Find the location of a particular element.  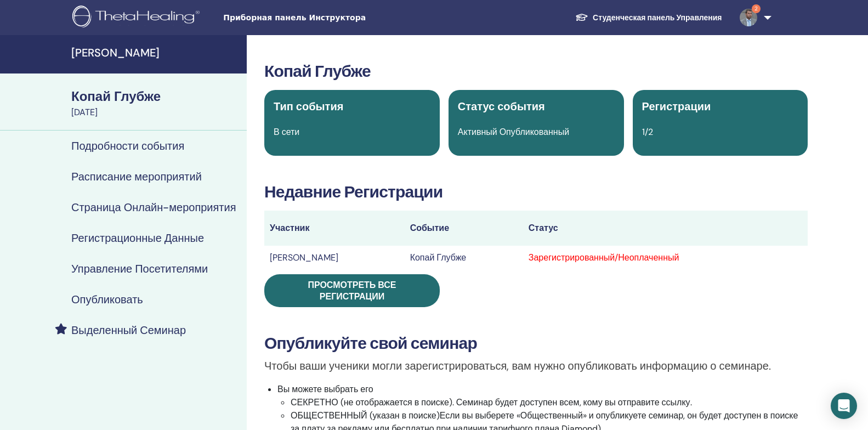

ya-tr-span: Просмотреть все регистрации is located at coordinates (351, 291).